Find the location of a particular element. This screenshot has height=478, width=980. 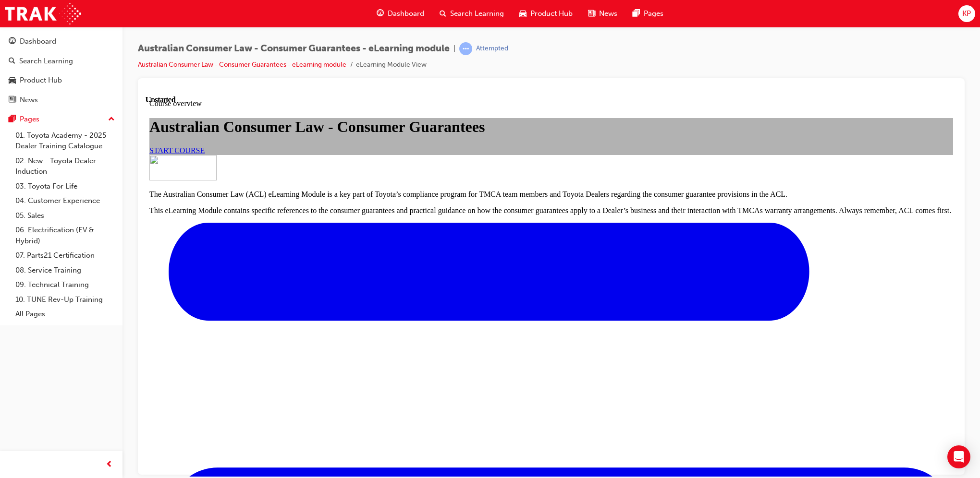

a: 09. Technical Training is located at coordinates (65, 285).